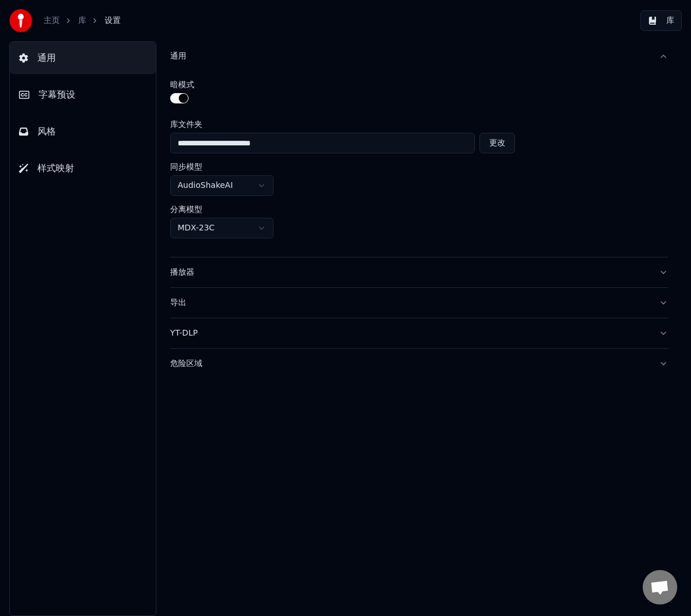  I want to click on a: 库, so click(82, 21).